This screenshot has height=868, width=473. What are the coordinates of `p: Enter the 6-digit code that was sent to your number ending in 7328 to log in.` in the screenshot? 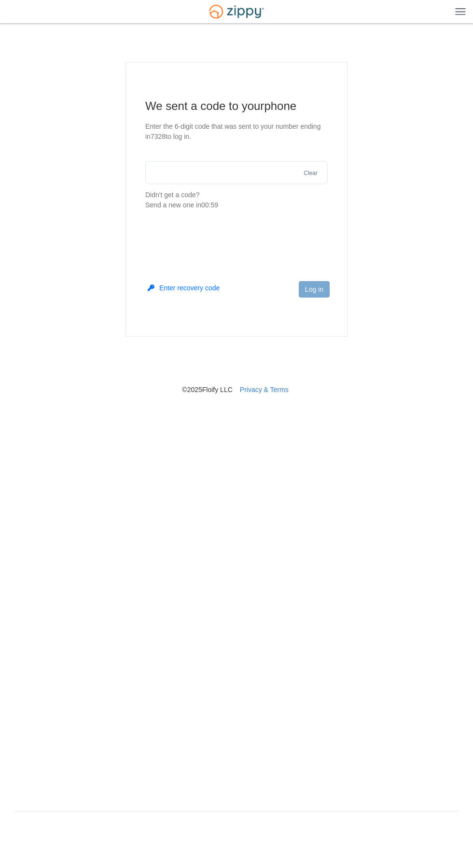 It's located at (236, 132).